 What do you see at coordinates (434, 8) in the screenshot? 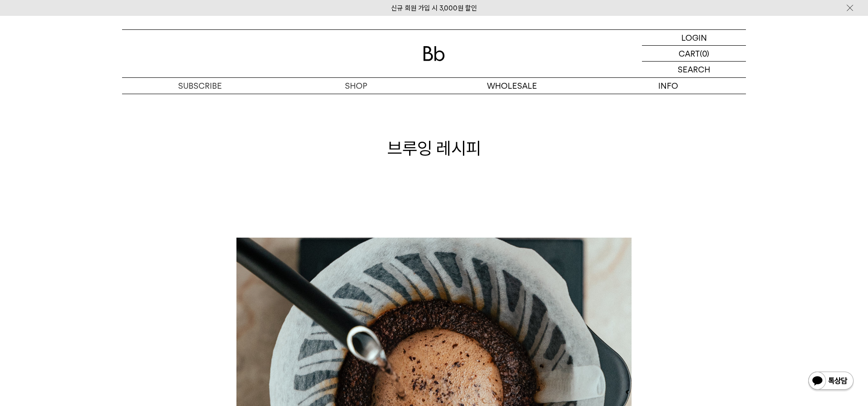
I see `a: 신규 회원 가입 시 3,000원 할인` at bounding box center [434, 8].